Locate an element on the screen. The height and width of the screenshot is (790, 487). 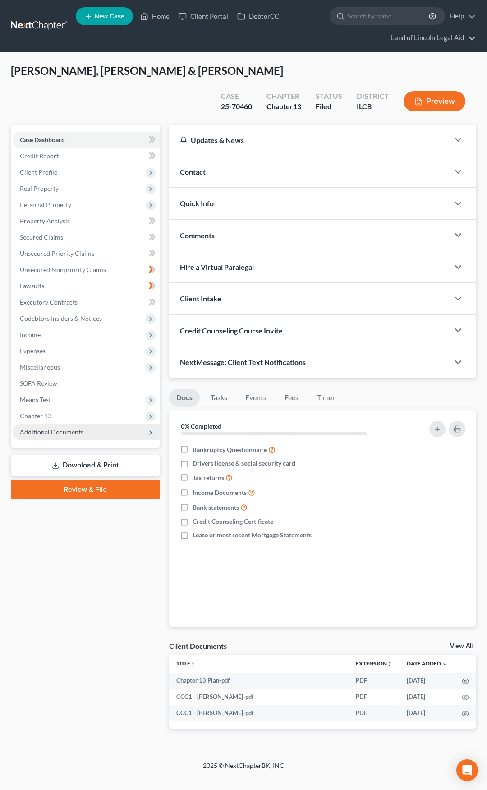
a: View All is located at coordinates (462, 646).